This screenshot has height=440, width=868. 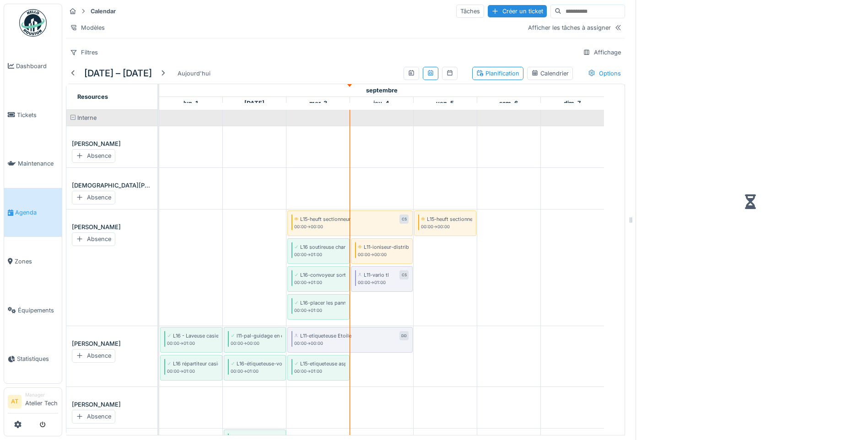 I want to click on strong: Calendar, so click(x=103, y=11).